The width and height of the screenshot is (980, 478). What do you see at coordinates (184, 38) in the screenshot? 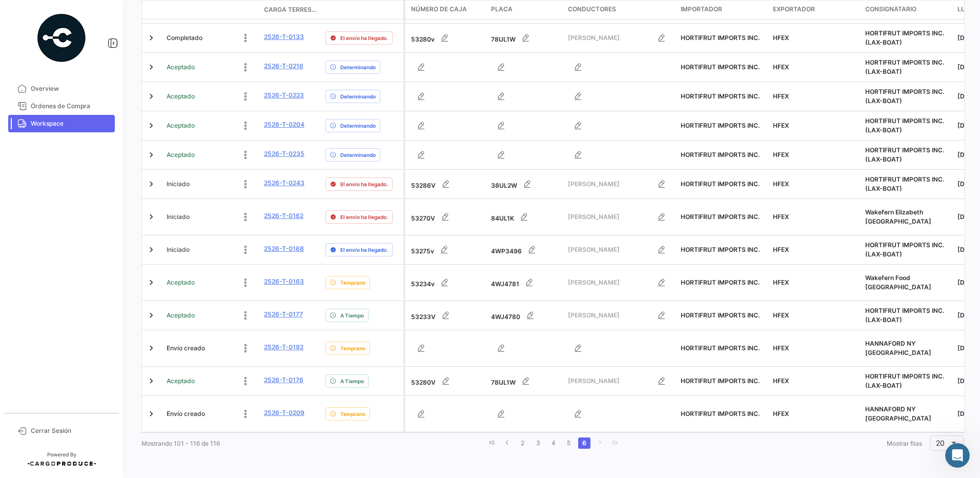
I see `span: Completado` at bounding box center [184, 38].